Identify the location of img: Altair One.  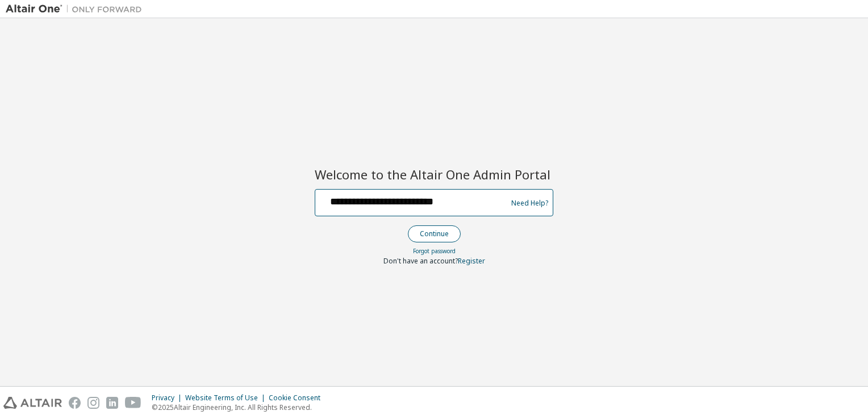
(76, 9).